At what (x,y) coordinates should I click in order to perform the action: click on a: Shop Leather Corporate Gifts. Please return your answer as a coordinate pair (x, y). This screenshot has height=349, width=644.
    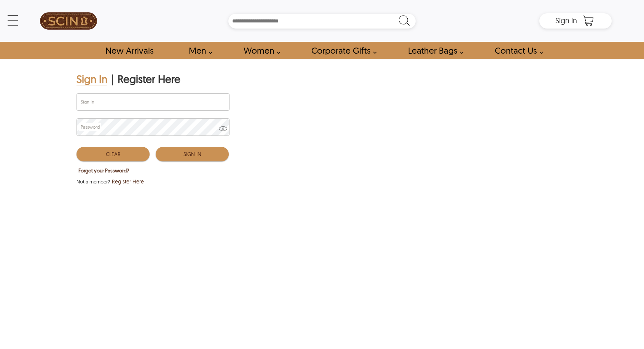
    Looking at the image, I should click on (341, 50).